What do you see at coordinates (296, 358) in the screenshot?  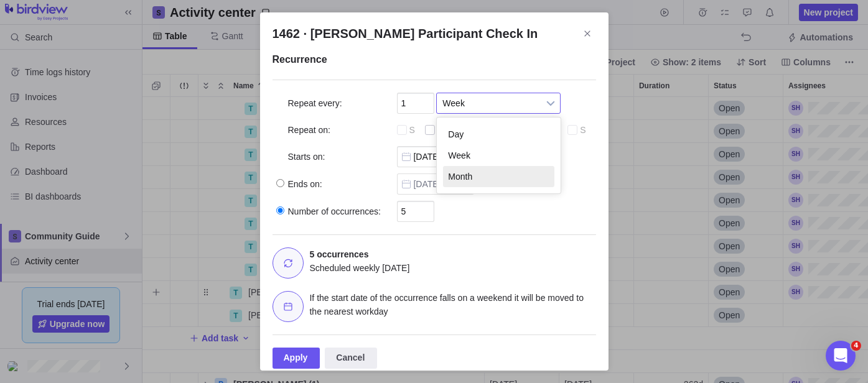 I see `div: Apply` at bounding box center [296, 358].